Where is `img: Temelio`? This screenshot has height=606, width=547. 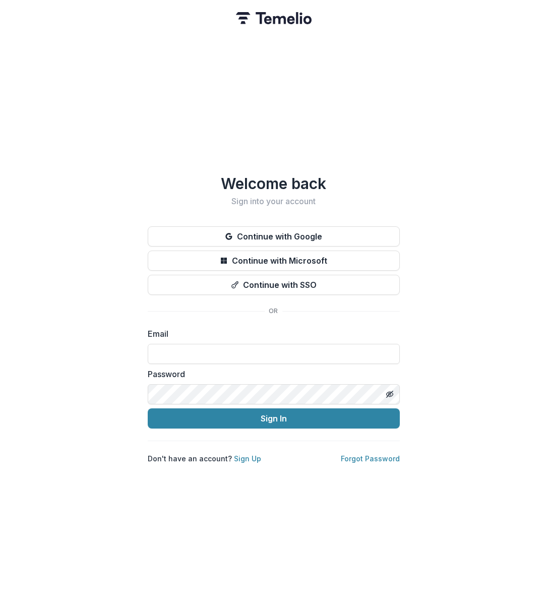 img: Temelio is located at coordinates (274, 18).